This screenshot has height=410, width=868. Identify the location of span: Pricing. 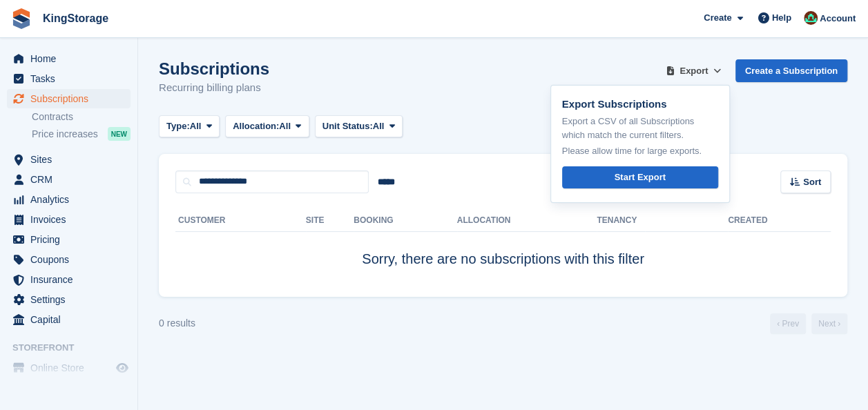
(72, 240).